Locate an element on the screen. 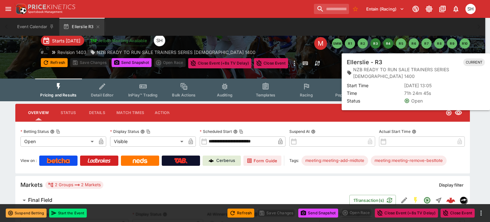 This screenshot has width=490, height=222. button: R7 is located at coordinates (426, 43).